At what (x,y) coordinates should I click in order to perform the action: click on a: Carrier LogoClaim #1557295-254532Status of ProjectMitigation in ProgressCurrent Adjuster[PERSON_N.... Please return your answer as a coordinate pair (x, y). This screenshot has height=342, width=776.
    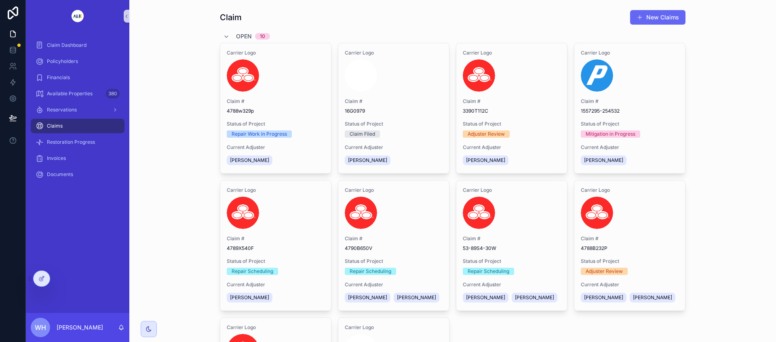
    Looking at the image, I should click on (630, 108).